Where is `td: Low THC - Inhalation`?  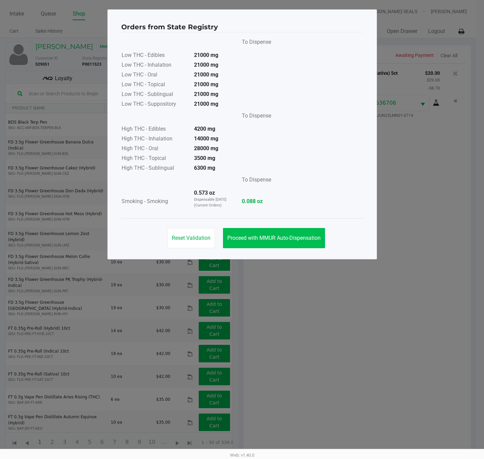
td: Low THC - Inhalation is located at coordinates (155, 65).